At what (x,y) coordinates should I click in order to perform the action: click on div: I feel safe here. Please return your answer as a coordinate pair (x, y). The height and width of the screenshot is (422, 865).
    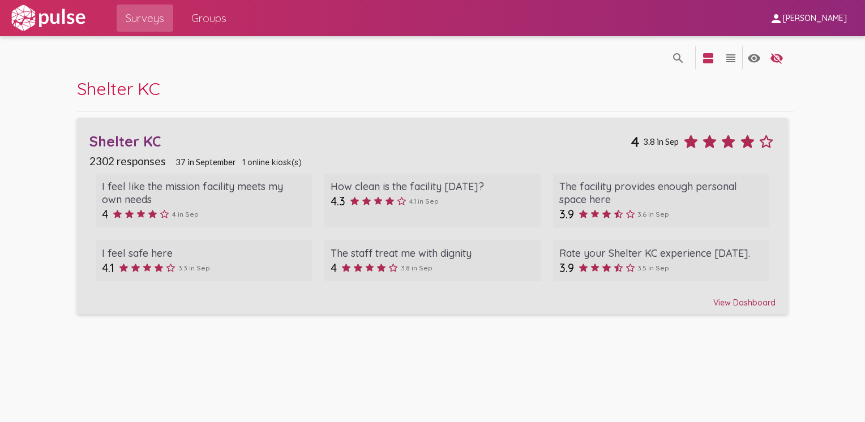
    Looking at the image, I should click on (204, 253).